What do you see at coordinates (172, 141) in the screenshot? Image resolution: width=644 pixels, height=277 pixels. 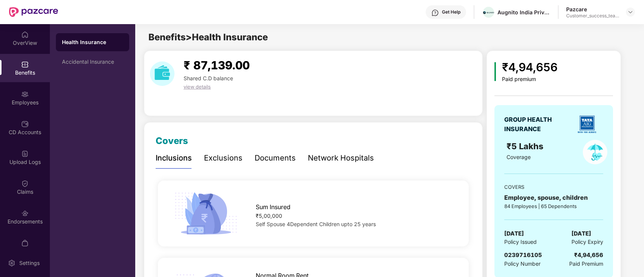 I see `span: Covers` at bounding box center [172, 141].